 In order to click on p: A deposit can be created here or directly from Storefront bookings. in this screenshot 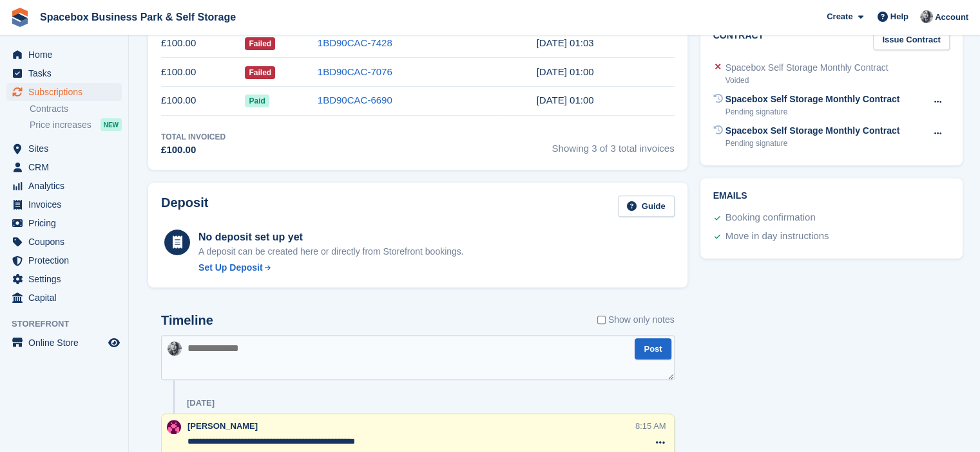, I will do `click(331, 252)`.